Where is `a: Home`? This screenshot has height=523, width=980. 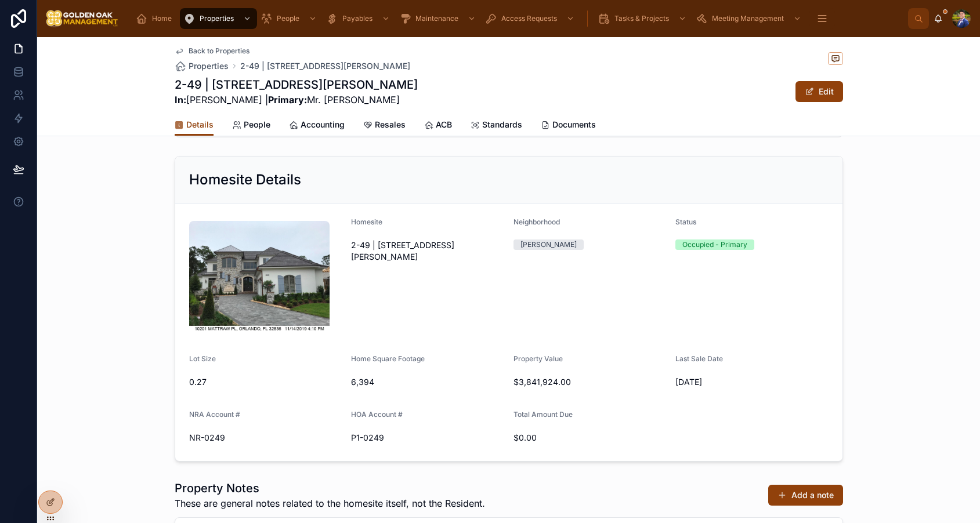
a: Home is located at coordinates (156, 19).